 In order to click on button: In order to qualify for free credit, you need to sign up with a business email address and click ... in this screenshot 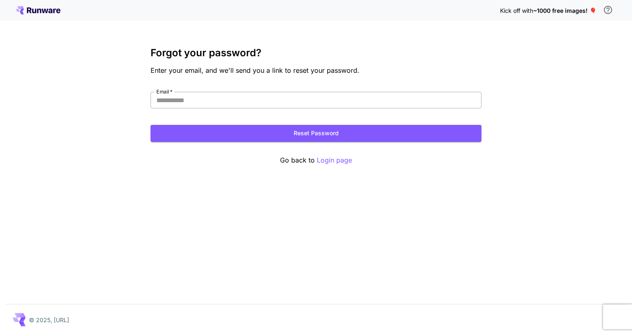, I will do `click(608, 10)`.